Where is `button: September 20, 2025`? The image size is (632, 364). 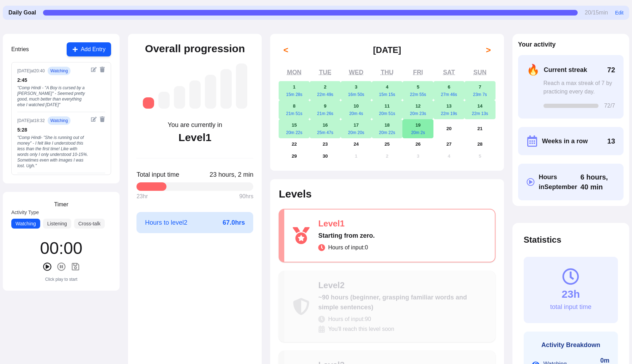 button: September 20, 2025 is located at coordinates (449, 128).